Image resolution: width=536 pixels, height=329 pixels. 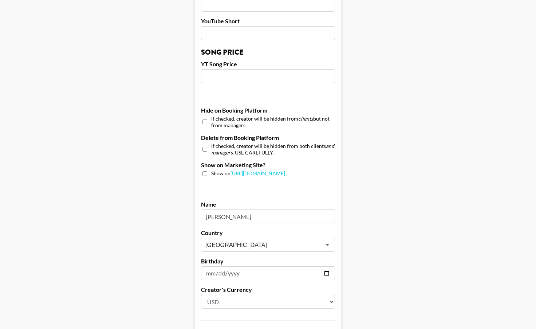 What do you see at coordinates (268, 204) in the screenshot?
I see `label: Name` at bounding box center [268, 204].